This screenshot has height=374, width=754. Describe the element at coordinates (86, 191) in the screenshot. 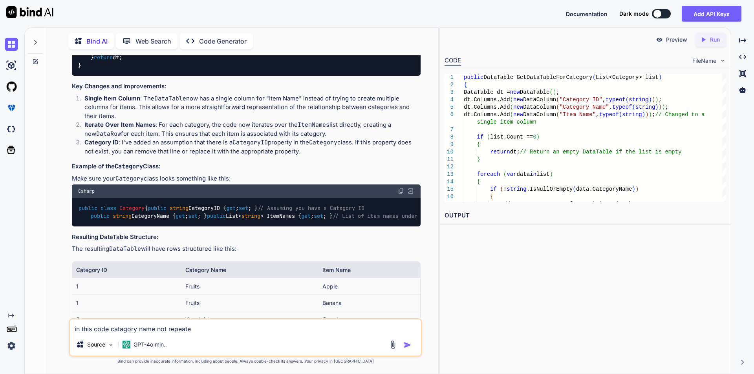

I see `span: Csharp` at that location.